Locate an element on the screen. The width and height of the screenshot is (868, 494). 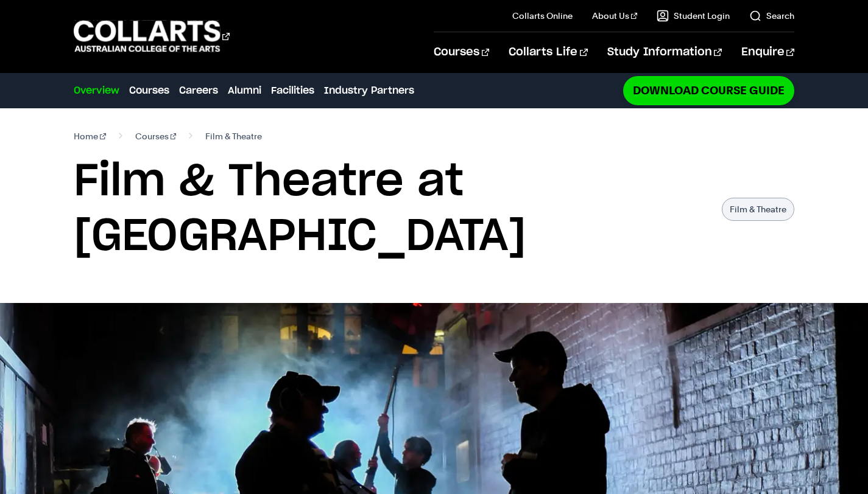
a: Student Login is located at coordinates (693, 16).